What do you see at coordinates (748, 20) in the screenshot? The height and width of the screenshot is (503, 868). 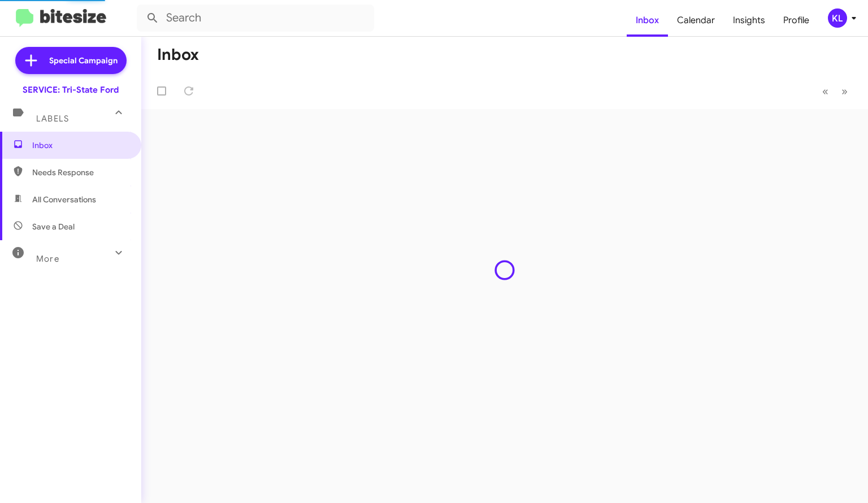 I see `span: Insights` at bounding box center [748, 20].